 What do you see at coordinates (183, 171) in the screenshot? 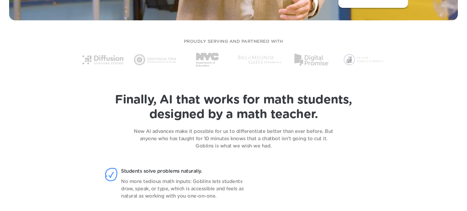
I see `p: Students solve problems naturally.` at bounding box center [183, 171].